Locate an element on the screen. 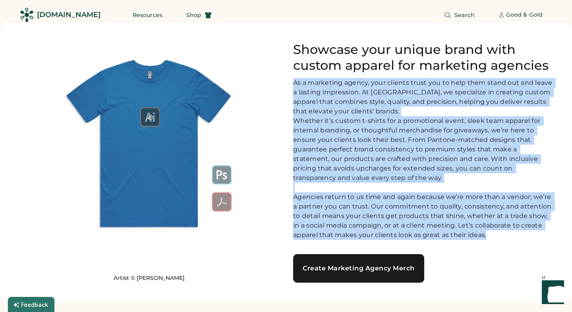  div: Good & Gold is located at coordinates (524, 15).